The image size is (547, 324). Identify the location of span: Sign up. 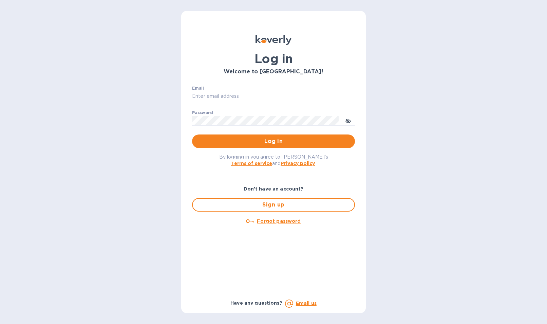
(273, 205).